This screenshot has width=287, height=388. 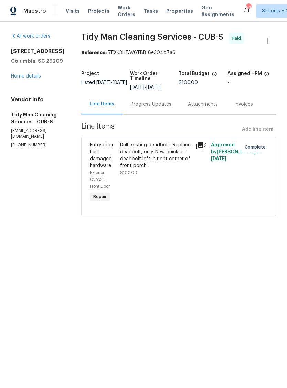 I want to click on span: Maestro, so click(x=35, y=11).